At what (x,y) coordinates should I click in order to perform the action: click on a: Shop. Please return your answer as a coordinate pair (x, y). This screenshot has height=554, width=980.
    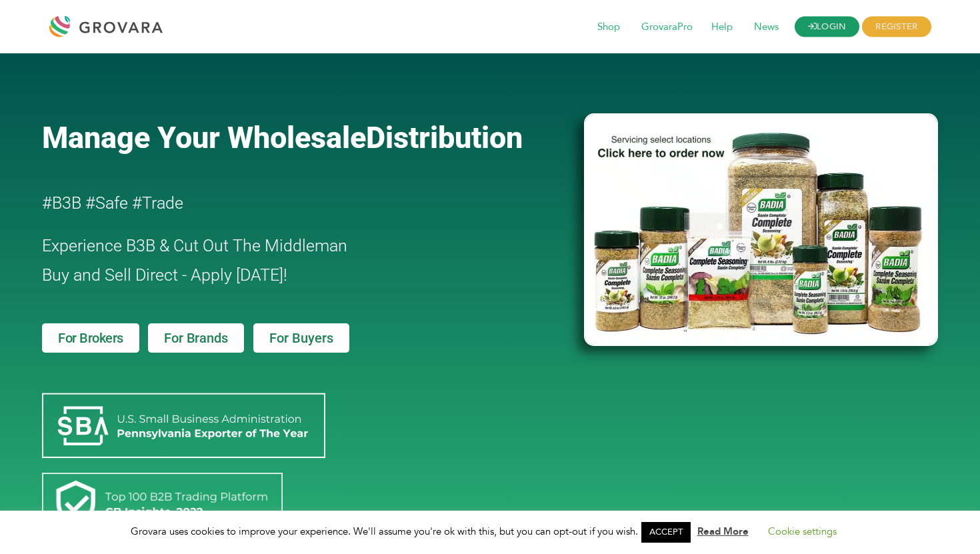
    Looking at the image, I should click on (609, 27).